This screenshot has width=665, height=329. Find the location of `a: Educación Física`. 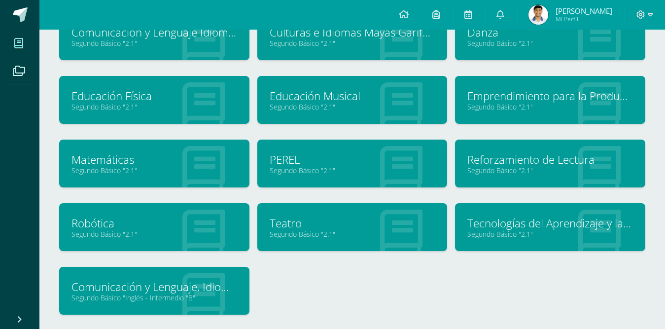

a: Educación Física is located at coordinates (154, 96).